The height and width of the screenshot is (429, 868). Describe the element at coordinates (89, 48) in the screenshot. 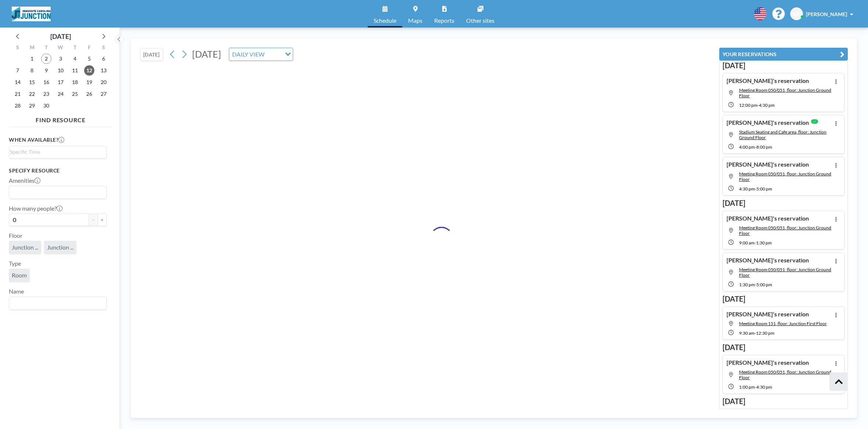

I see `div: F` at that location.